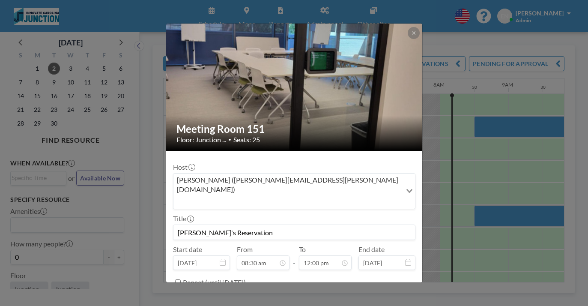  I want to click on h2: Meeting Room 151, so click(295, 129).